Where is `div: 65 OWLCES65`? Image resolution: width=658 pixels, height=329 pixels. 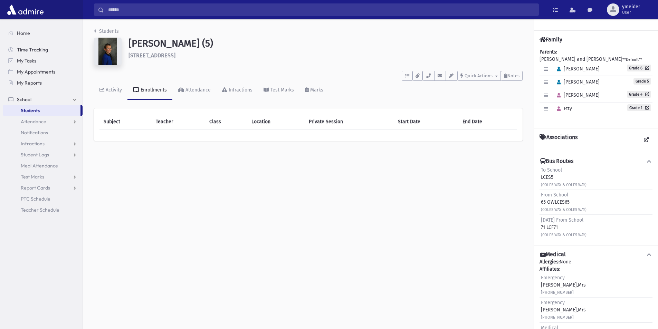 div: 65 OWLCES65 is located at coordinates (563, 202).